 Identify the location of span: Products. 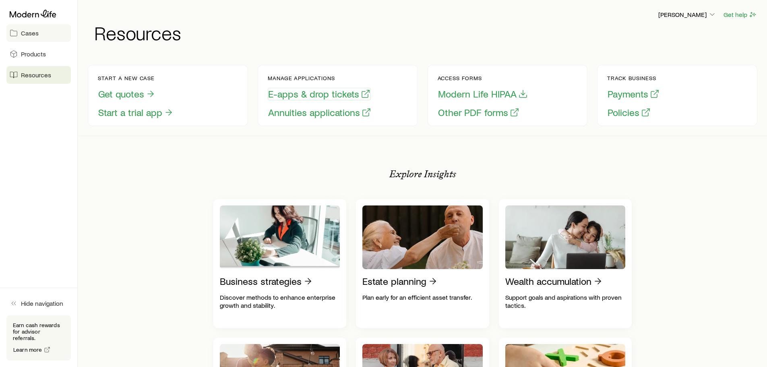
(33, 54).